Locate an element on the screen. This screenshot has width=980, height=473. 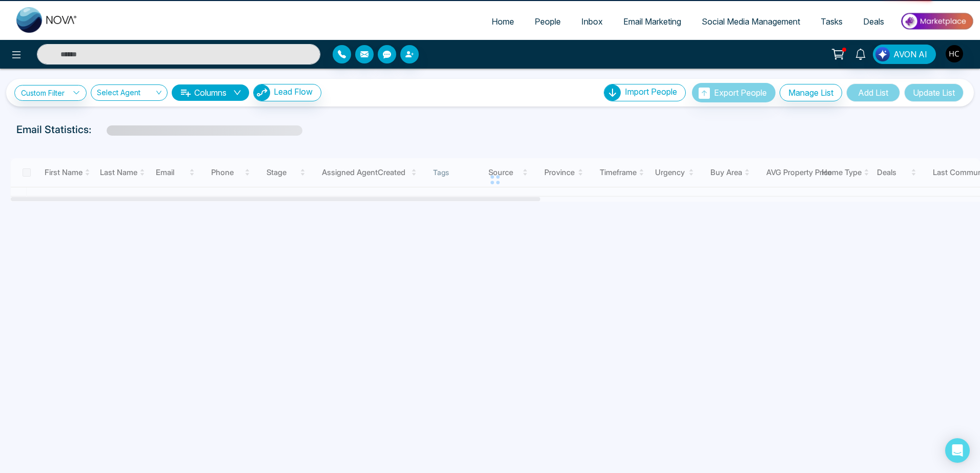
a: Custom Filter is located at coordinates (50, 92).